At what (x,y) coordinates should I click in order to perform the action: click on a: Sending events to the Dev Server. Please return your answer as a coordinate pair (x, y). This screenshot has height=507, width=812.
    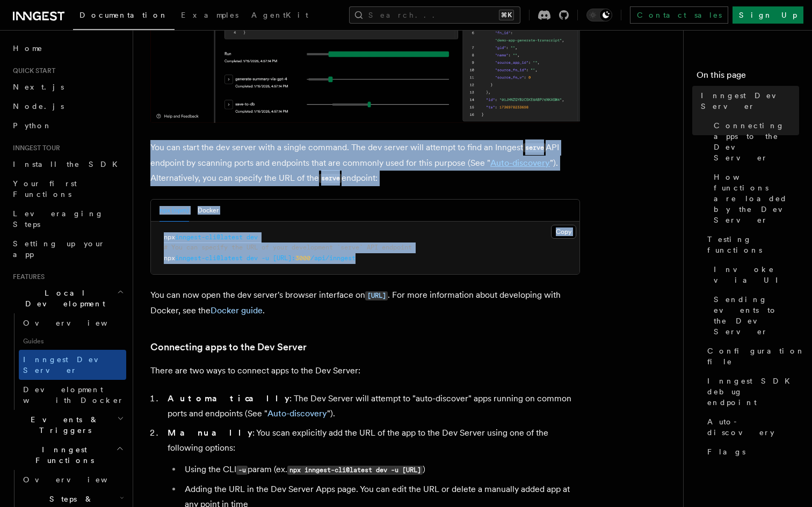
    Looking at the image, I should click on (754, 315).